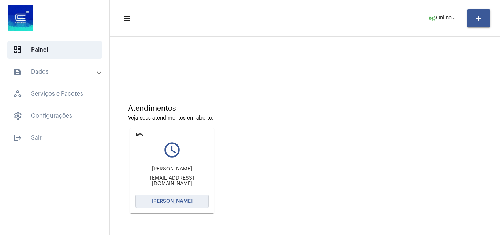 The image size is (500, 235). What do you see at coordinates (443, 18) in the screenshot?
I see `span: Online` at bounding box center [443, 18].